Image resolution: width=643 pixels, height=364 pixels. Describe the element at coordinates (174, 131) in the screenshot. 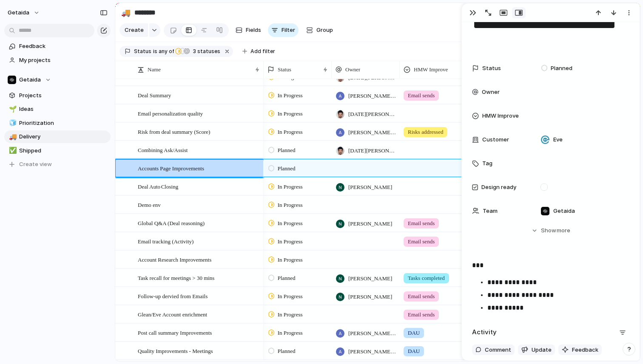

I see `span: Risk from deal summary (Score)` at that location.